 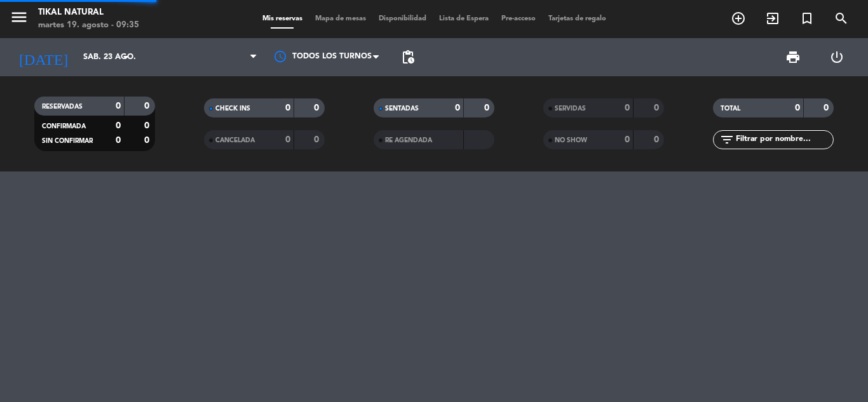 What do you see at coordinates (402, 18) in the screenshot?
I see `span: Disponibilidad` at bounding box center [402, 18].